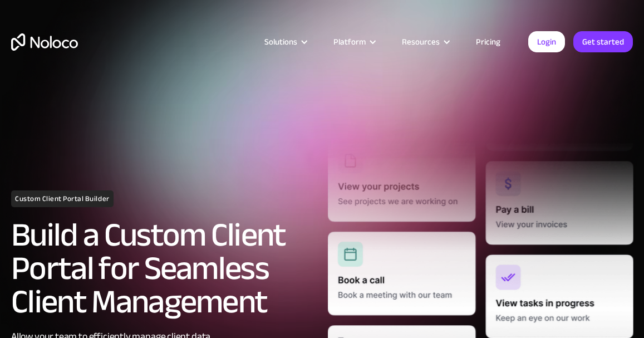 This screenshot has width=644, height=338. What do you see at coordinates (603, 42) in the screenshot?
I see `a: Get started` at bounding box center [603, 42].